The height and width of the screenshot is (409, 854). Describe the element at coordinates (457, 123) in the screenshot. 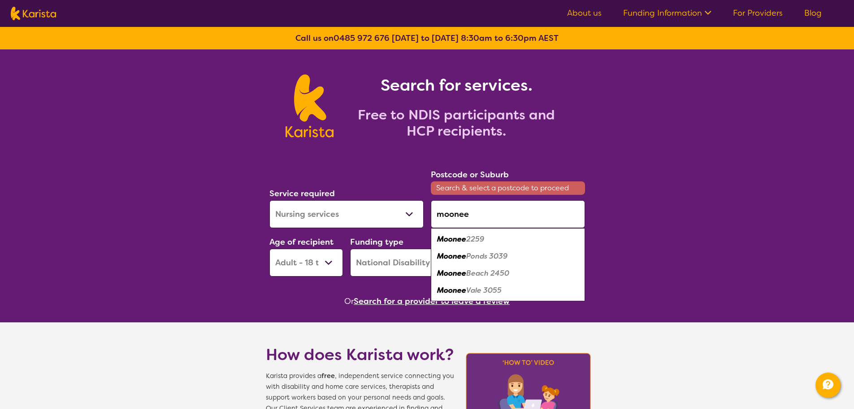

I see `h2: Free to NDIS participants and HCP recipients.` at that location.